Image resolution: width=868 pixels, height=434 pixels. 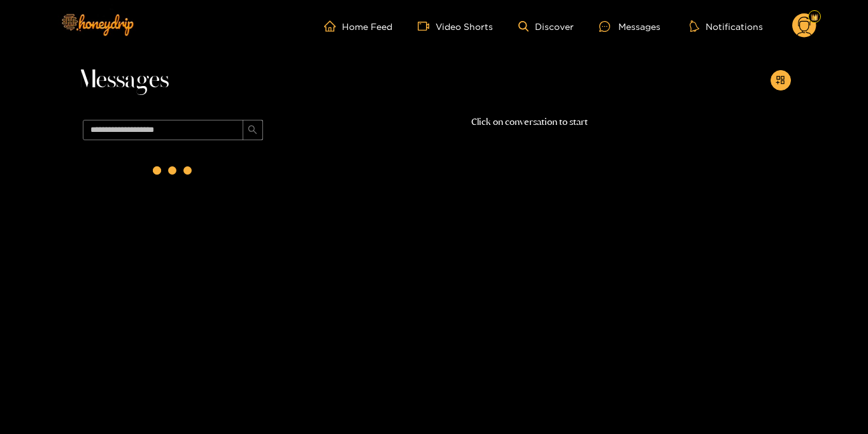 I want to click on button: appstore-add, so click(x=781, y=80).